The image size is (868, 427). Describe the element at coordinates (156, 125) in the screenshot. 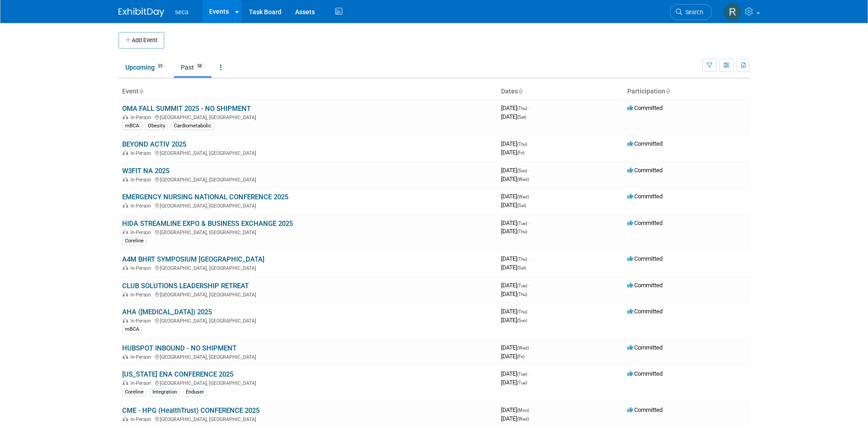

I see `div: Obesity` at that location.